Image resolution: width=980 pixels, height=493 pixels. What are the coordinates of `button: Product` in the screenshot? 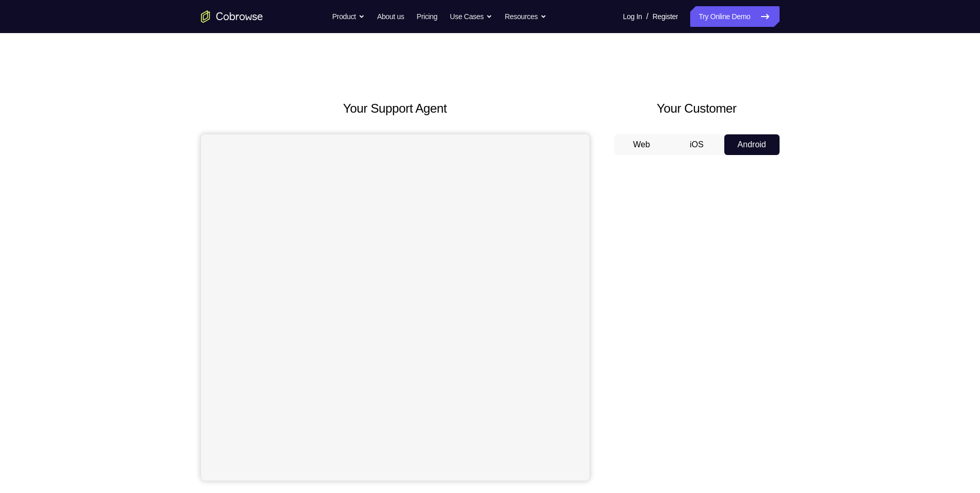 It's located at (348, 16).